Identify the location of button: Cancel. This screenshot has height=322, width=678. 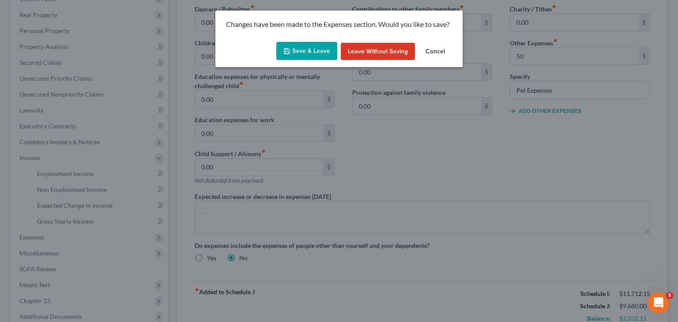
(435, 52).